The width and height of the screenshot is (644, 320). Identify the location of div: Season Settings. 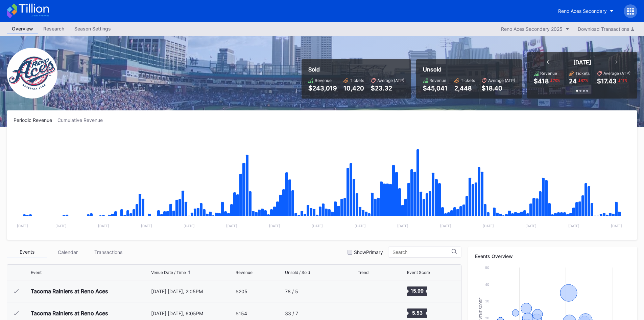
(93, 28).